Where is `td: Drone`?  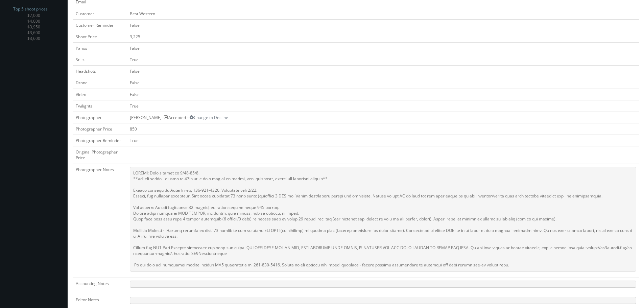
td: Drone is located at coordinates (100, 83).